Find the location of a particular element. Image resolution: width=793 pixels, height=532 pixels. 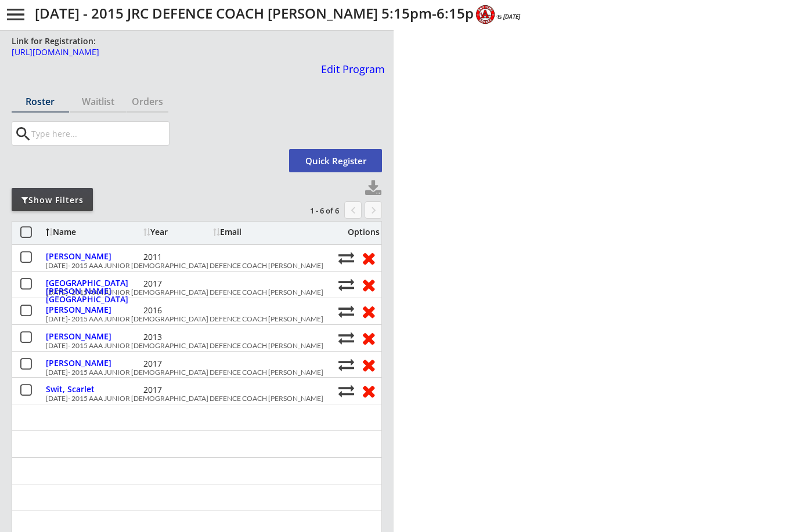

div: Link for Registration: is located at coordinates (55, 41).